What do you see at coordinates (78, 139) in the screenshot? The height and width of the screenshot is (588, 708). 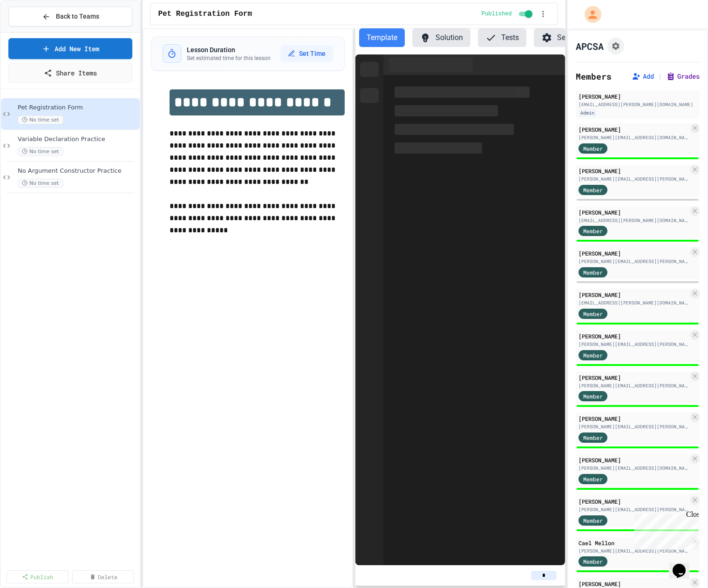 I see `span: Variable Declaration Practice` at bounding box center [78, 139].